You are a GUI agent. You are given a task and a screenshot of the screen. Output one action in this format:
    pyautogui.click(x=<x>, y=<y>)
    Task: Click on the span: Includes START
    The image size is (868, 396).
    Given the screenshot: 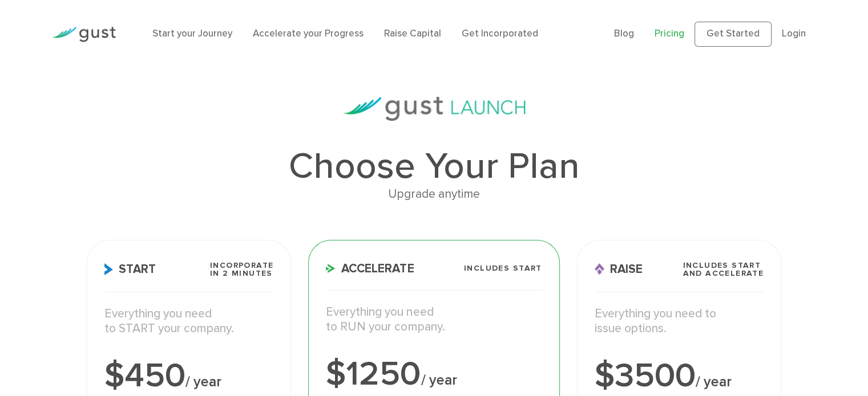 What is the action you would take?
    pyautogui.click(x=503, y=269)
    